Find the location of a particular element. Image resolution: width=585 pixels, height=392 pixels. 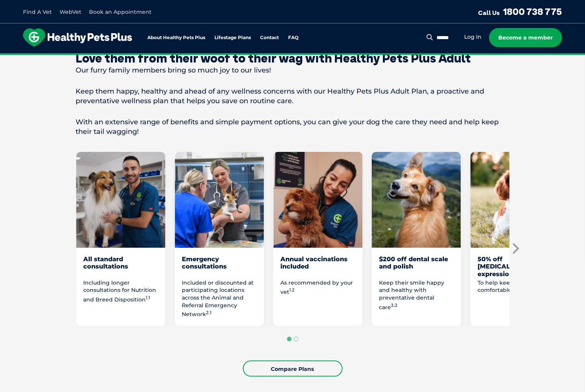

div: Emergency consultations is located at coordinates (219, 267).